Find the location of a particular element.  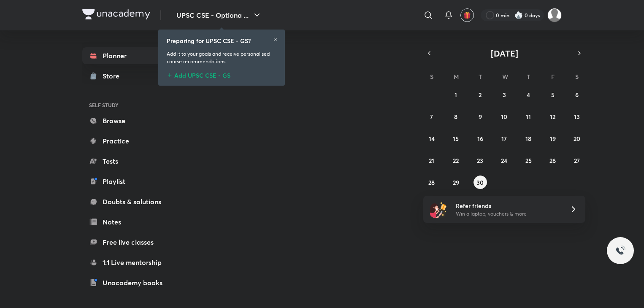

img: SP is located at coordinates (554, 15).